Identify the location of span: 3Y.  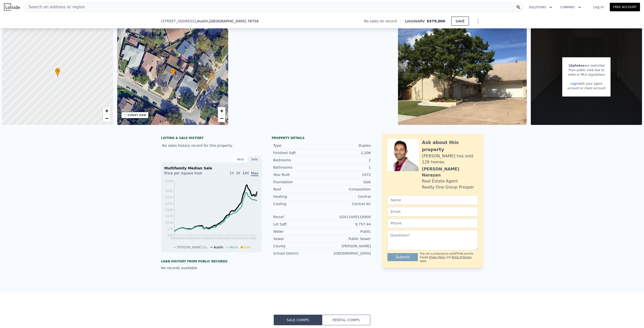
(238, 173).